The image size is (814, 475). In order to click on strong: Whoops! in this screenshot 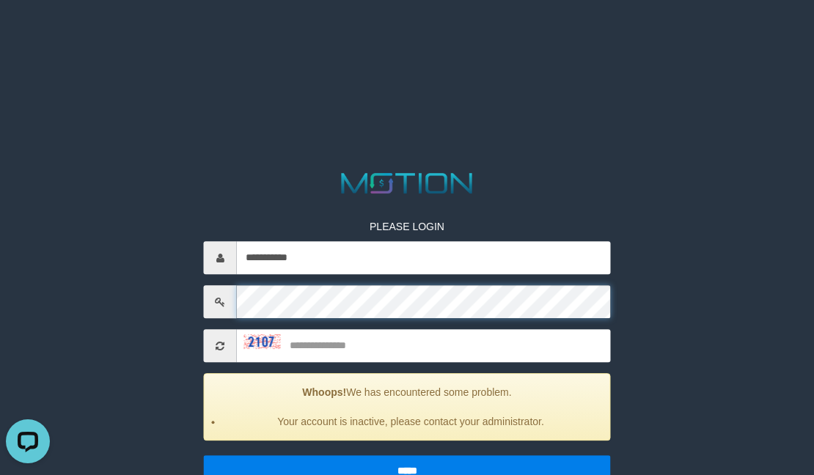, I will do `click(324, 392)`.